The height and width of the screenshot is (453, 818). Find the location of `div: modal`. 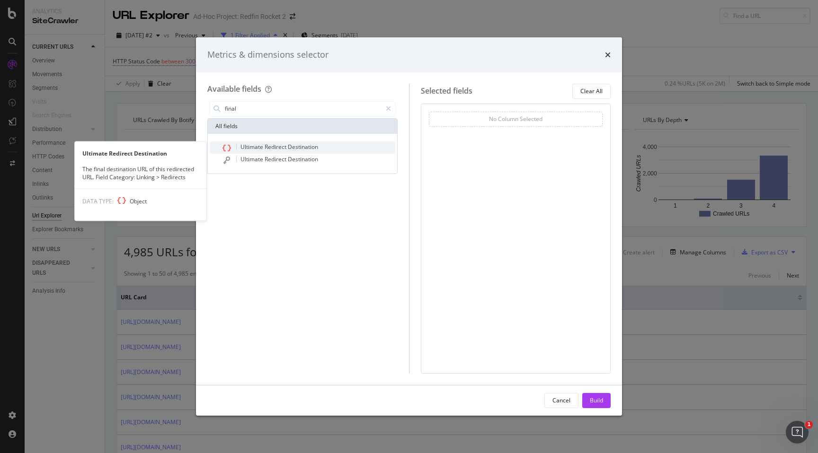

div: modal is located at coordinates (409, 227).